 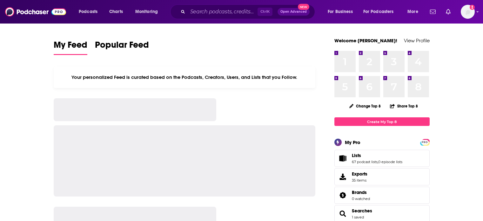 What do you see at coordinates (116, 12) in the screenshot?
I see `span: Charts` at bounding box center [116, 12].